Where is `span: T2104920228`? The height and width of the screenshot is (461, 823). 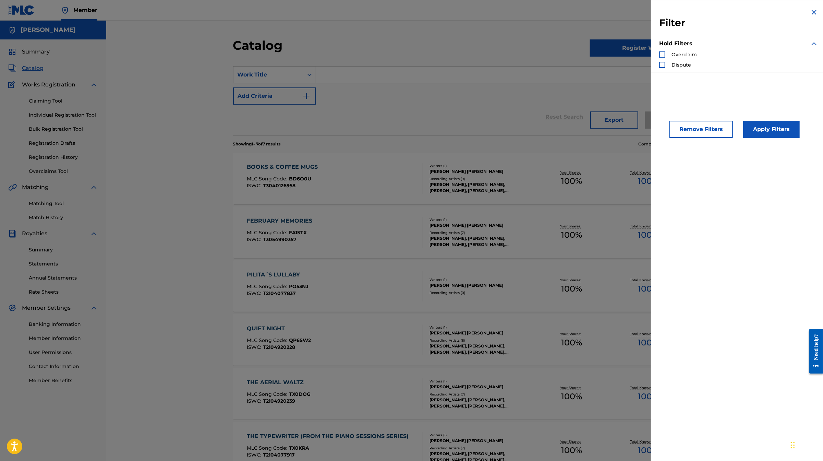
span: T2104920228 is located at coordinates (279, 347).